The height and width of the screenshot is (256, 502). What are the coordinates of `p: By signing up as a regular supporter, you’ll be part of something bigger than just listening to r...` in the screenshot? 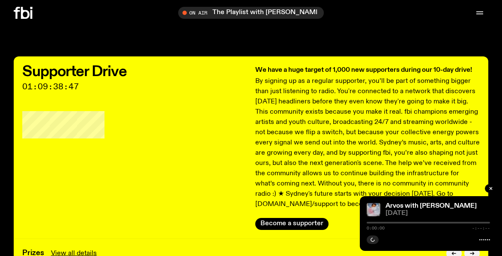 It's located at (367, 143).